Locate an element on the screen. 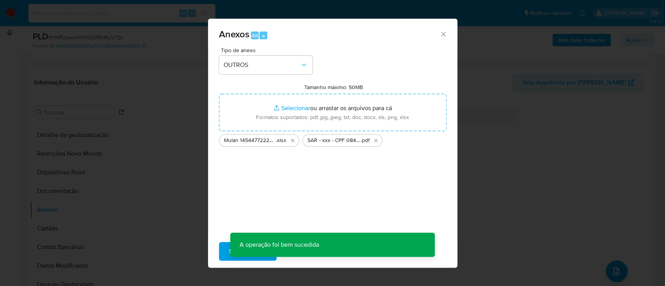 Image resolution: width=665 pixels, height=286 pixels. span: Tipo de anexo is located at coordinates (268, 50).